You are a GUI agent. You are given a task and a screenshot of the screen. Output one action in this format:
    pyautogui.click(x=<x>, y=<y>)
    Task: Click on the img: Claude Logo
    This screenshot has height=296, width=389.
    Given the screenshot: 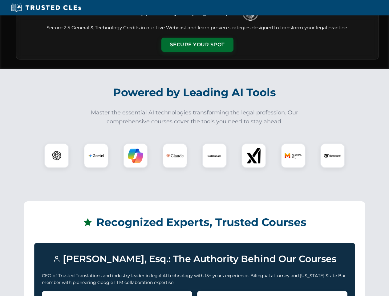 What is the action you would take?
    pyautogui.click(x=175, y=156)
    